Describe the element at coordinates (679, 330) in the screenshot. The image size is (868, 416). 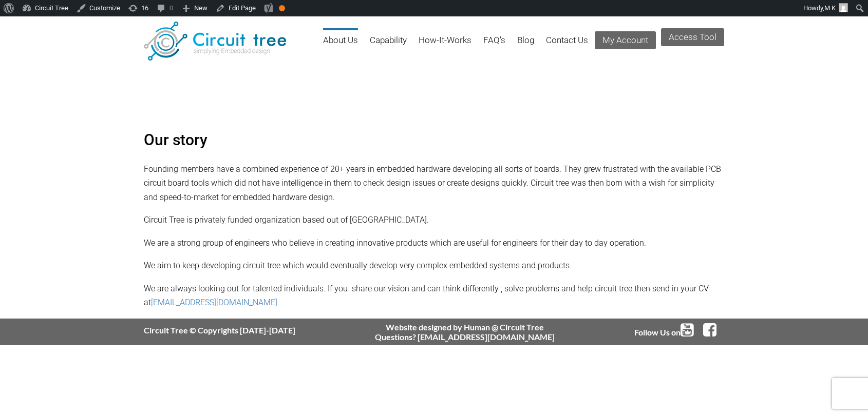
I see `div: Follow Us on` at that location.